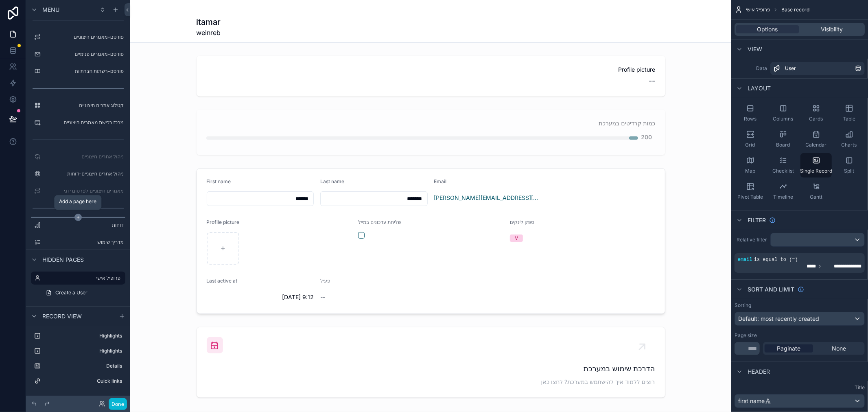  What do you see at coordinates (789, 349) in the screenshot?
I see `span: Paginate` at bounding box center [789, 349].